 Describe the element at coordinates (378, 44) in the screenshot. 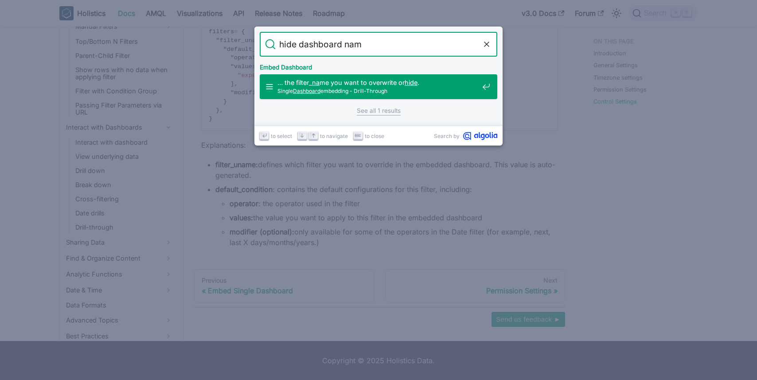

I see `input: Search docs` at that location.